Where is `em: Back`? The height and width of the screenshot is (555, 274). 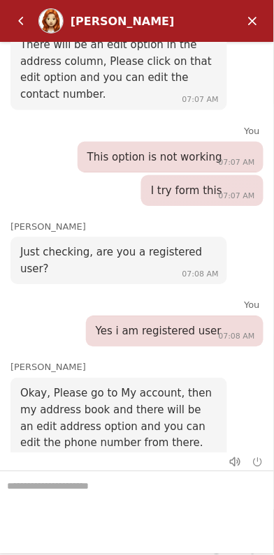
em: Back is located at coordinates (21, 21).